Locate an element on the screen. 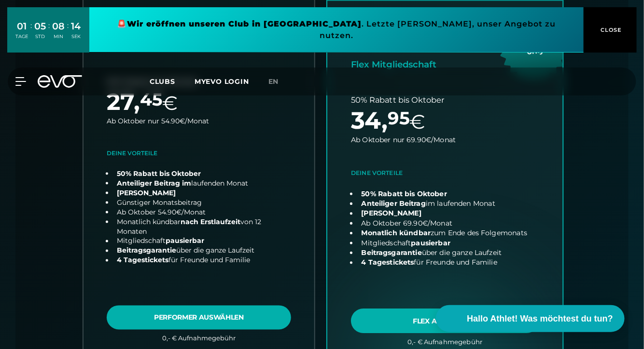  span: en is located at coordinates (273, 82).